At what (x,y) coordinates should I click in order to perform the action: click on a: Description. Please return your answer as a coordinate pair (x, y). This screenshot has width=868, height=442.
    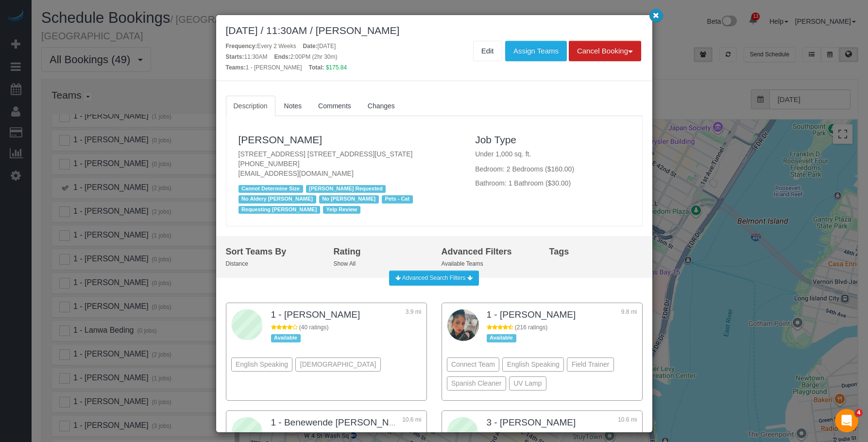
    Looking at the image, I should click on (250, 106).